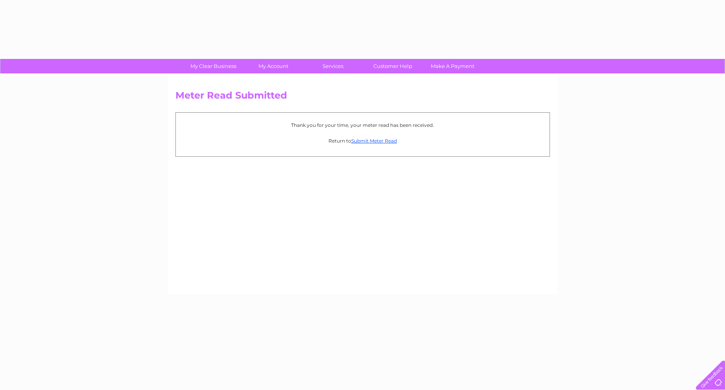  Describe the element at coordinates (392, 66) in the screenshot. I see `a: Customer Help` at that location.